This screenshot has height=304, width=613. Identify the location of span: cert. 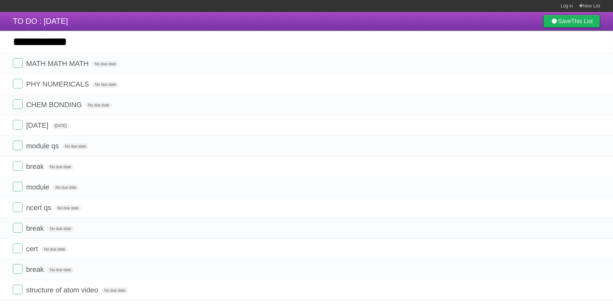
(33, 249).